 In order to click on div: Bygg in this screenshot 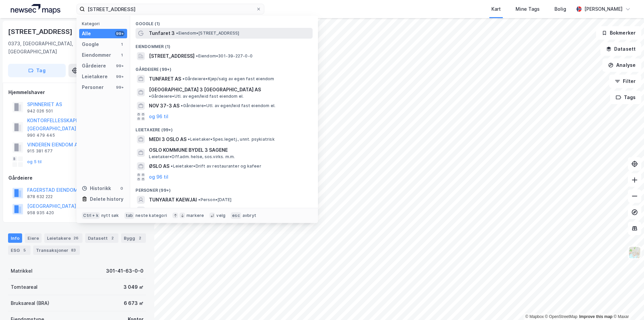, I will do `click(134, 238)`.